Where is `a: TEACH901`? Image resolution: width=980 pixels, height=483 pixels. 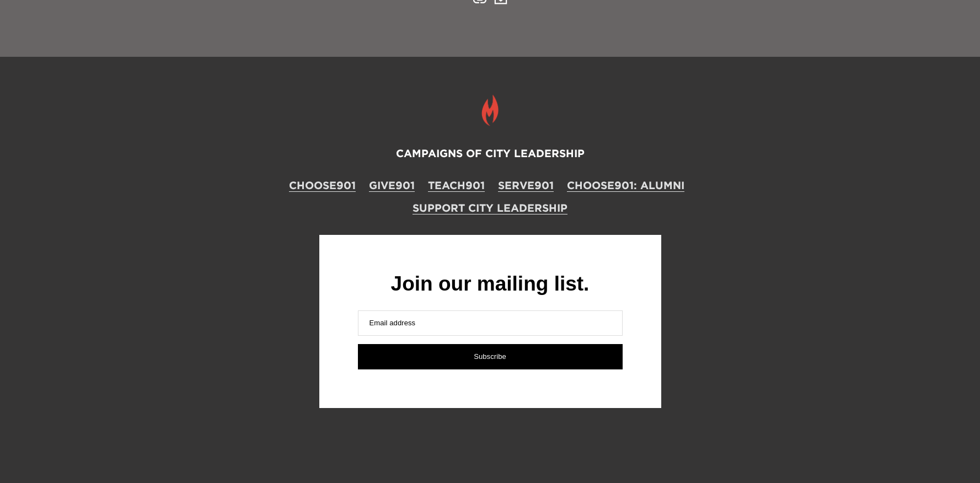
a: TEACH901 is located at coordinates (456, 185).